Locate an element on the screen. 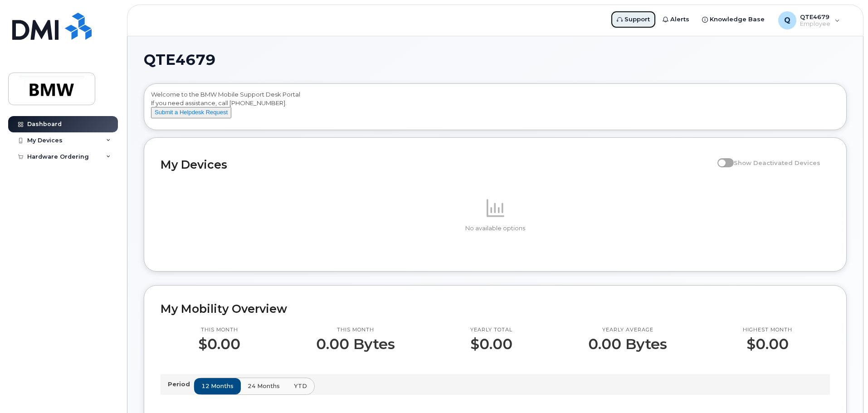  a: Submit a Helpdesk Request is located at coordinates (191, 112).